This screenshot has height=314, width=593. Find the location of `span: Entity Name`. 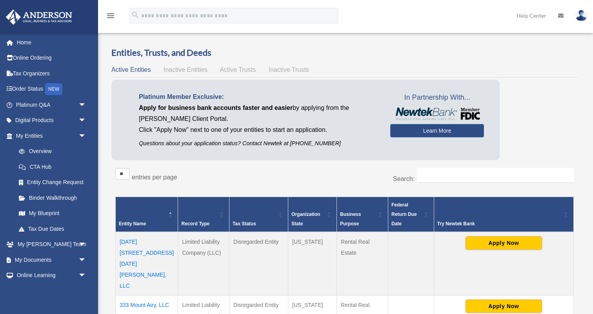

span: Entity Name is located at coordinates (132, 223).